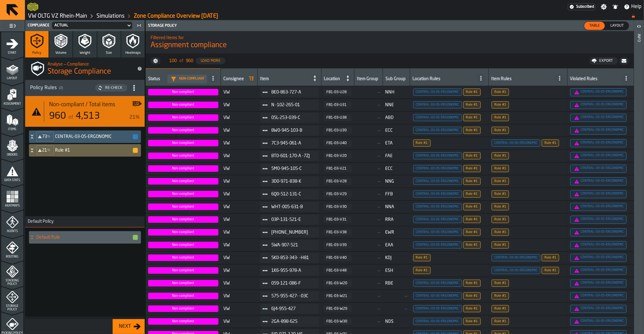 This screenshot has width=644, height=334. What do you see at coordinates (39, 222) in the screenshot?
I see `span: Default Policy` at bounding box center [39, 222].